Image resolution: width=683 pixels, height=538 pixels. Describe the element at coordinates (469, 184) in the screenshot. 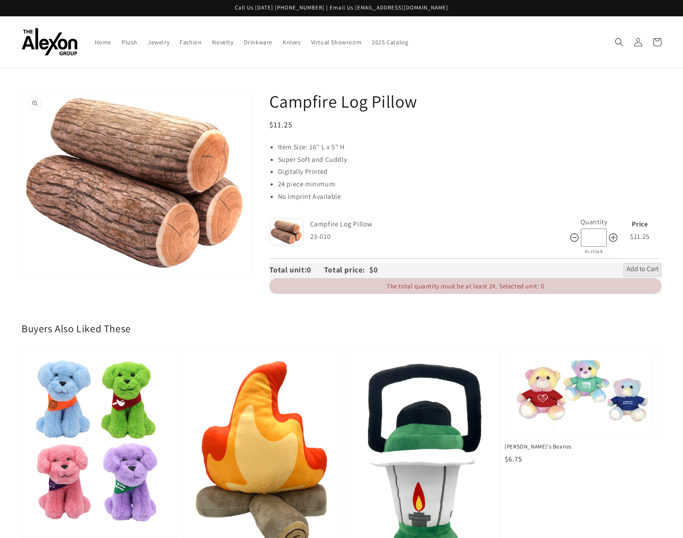

I see `li: 24 piece minimum` at that location.